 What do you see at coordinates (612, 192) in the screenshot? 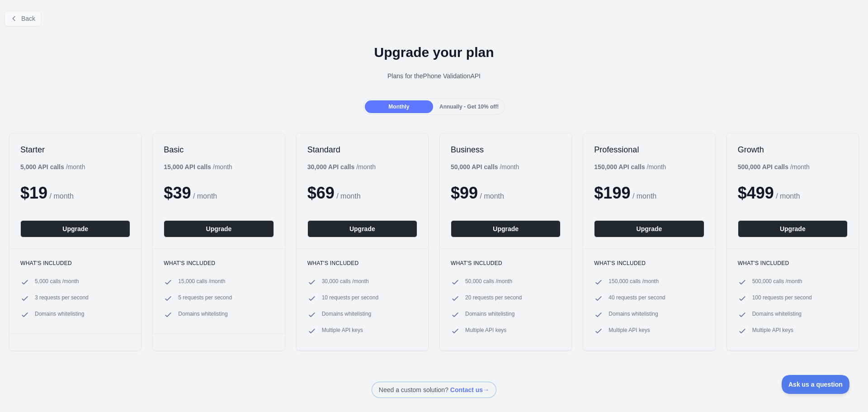
I see `span: $ 199` at bounding box center [612, 192].